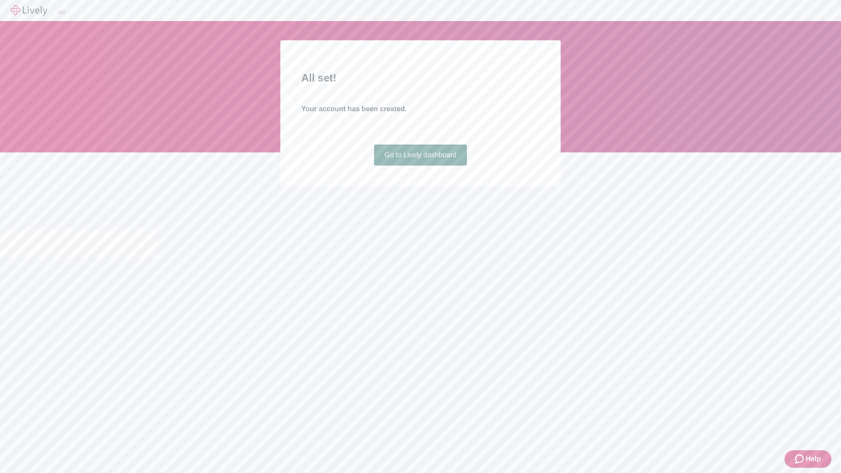  Describe the element at coordinates (421, 155) in the screenshot. I see `a: Go to Lively dashboard` at that location.